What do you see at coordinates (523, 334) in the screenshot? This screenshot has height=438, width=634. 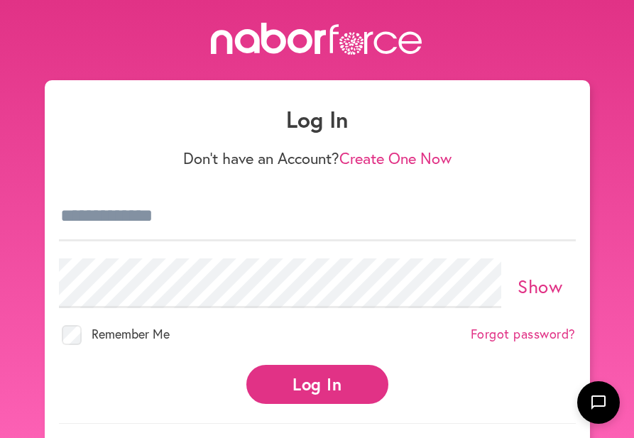 I see `a: Forgot password?` at bounding box center [523, 334].